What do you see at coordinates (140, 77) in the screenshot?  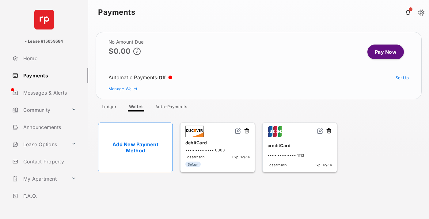 I see `div: Automatic Payments :` at bounding box center [140, 77].